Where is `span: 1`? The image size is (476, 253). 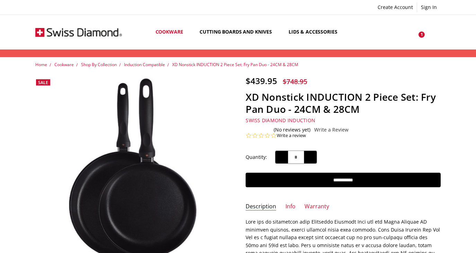
span: 1 is located at coordinates (422, 35).